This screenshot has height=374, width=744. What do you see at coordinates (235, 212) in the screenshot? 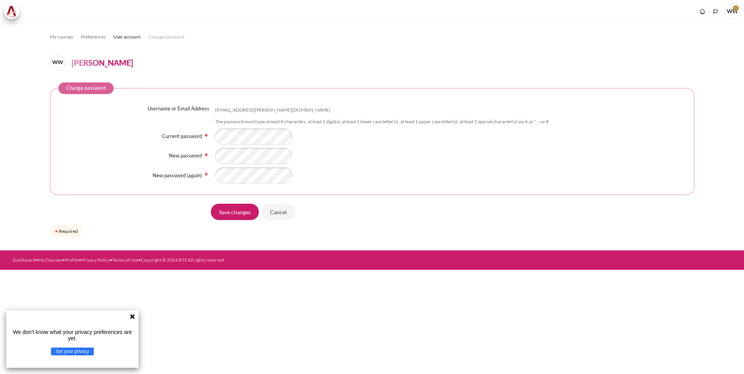
I see `input: Save changes` at bounding box center [235, 212].